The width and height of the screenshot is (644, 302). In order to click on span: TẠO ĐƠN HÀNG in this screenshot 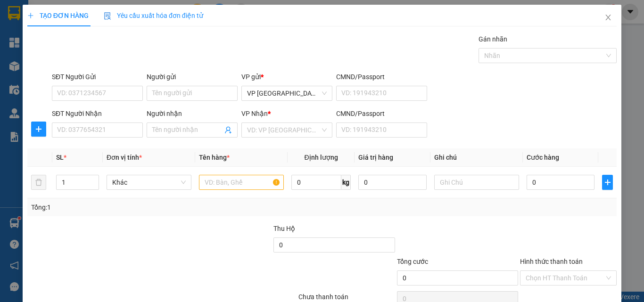, I will do `click(58, 16)`.